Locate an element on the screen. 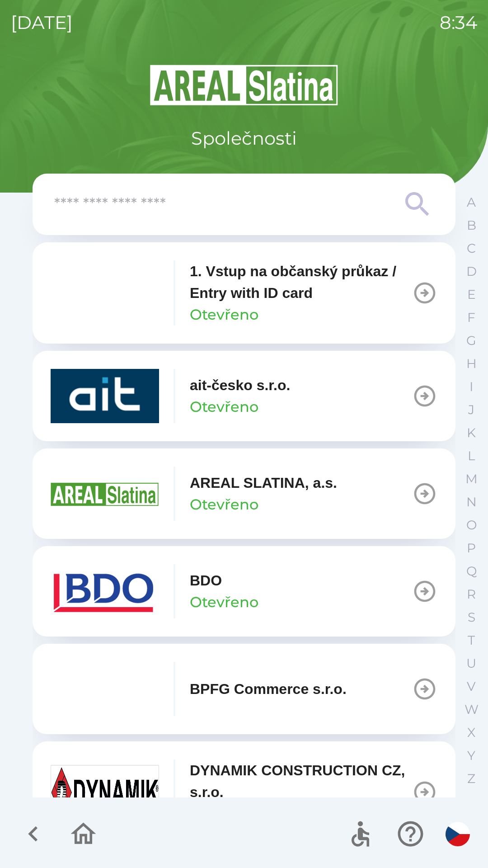  img: cs flag is located at coordinates (458, 835).